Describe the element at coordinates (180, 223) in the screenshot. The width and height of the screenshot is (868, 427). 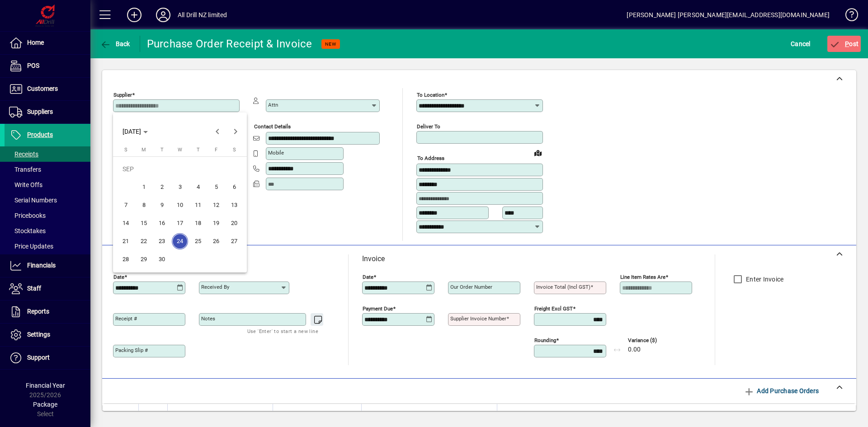
I see `button: Wed Sep 17 2025` at that location.